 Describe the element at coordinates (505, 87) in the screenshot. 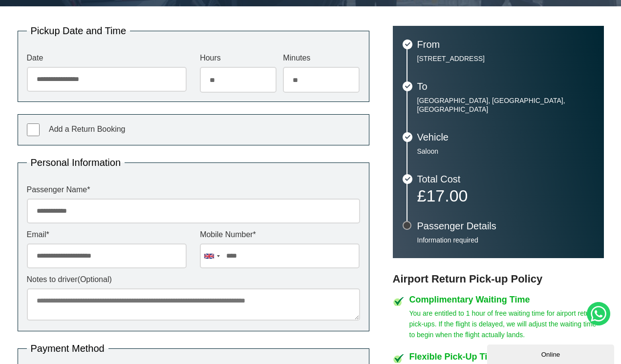

I see `h3: To` at that location.